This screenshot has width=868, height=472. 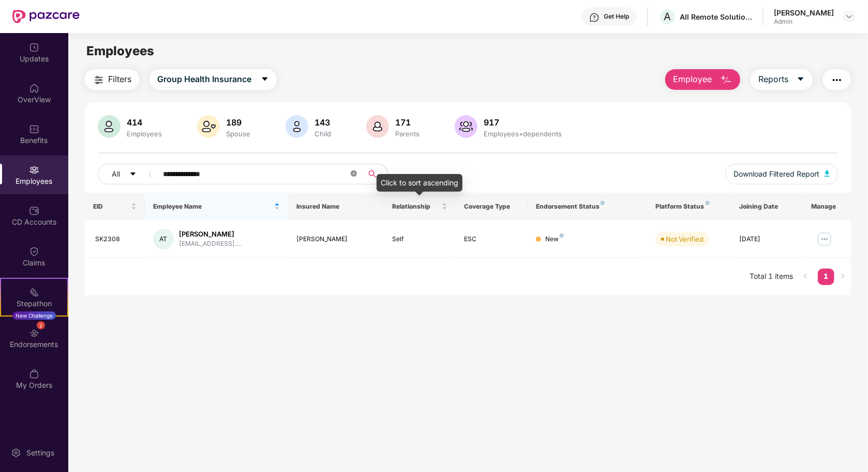 I want to click on div: Not Verified, so click(x=685, y=239).